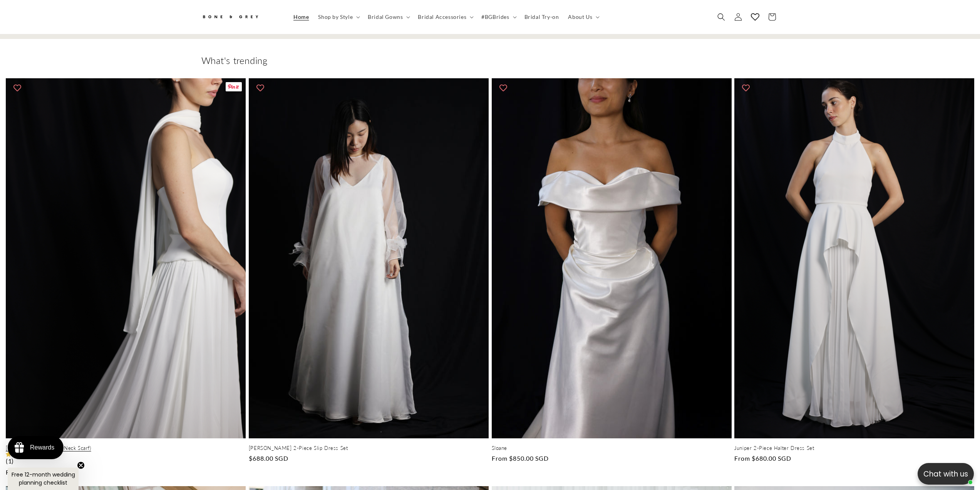  I want to click on span: Home, so click(301, 17).